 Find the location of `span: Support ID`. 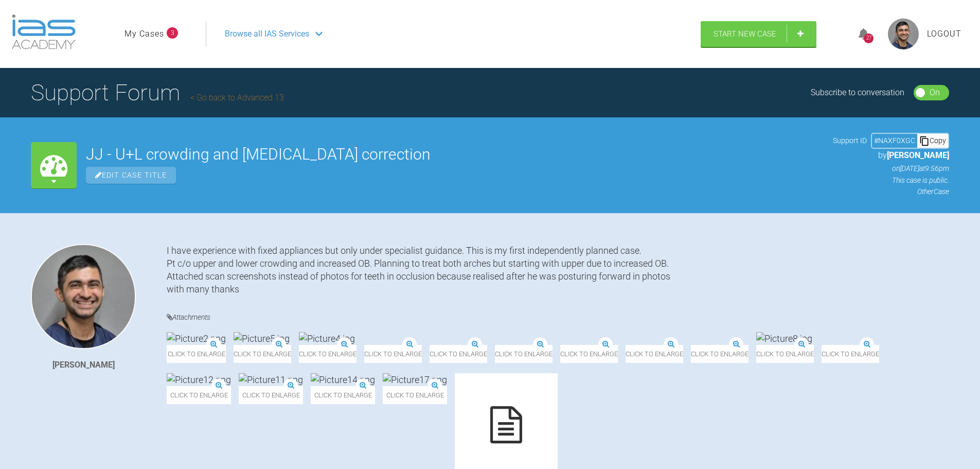

span: Support ID is located at coordinates (850, 141).